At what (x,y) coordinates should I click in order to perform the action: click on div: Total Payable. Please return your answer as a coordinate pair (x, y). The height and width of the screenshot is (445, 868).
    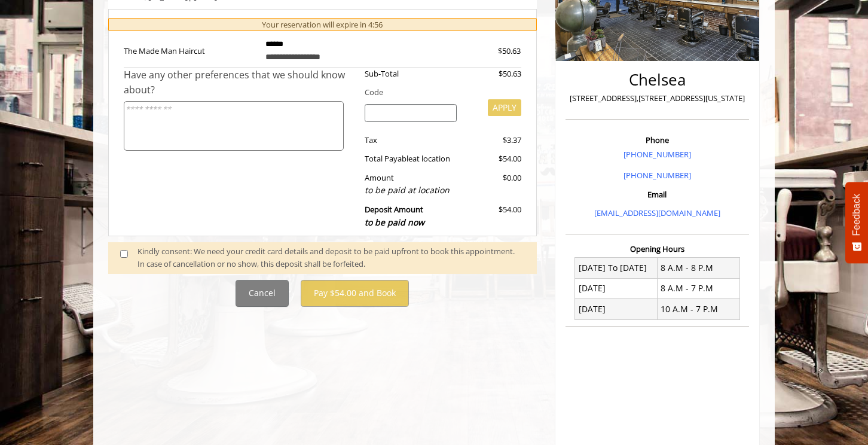
    Looking at the image, I should click on (411, 158).